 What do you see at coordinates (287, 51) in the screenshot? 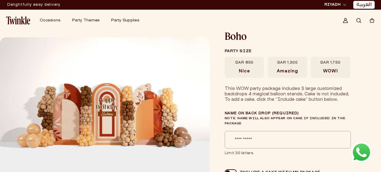
I see `legend: Party size` at bounding box center [287, 51].